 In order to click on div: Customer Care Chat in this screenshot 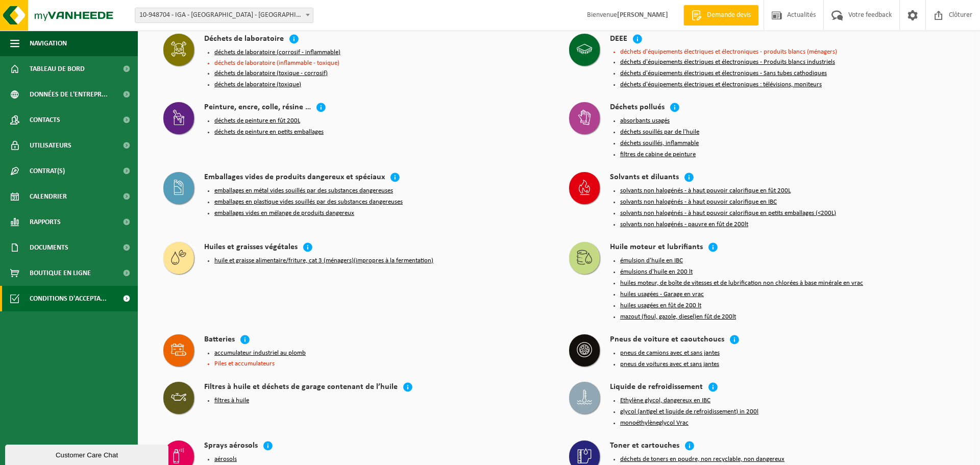, I will do `click(82, 13)`.